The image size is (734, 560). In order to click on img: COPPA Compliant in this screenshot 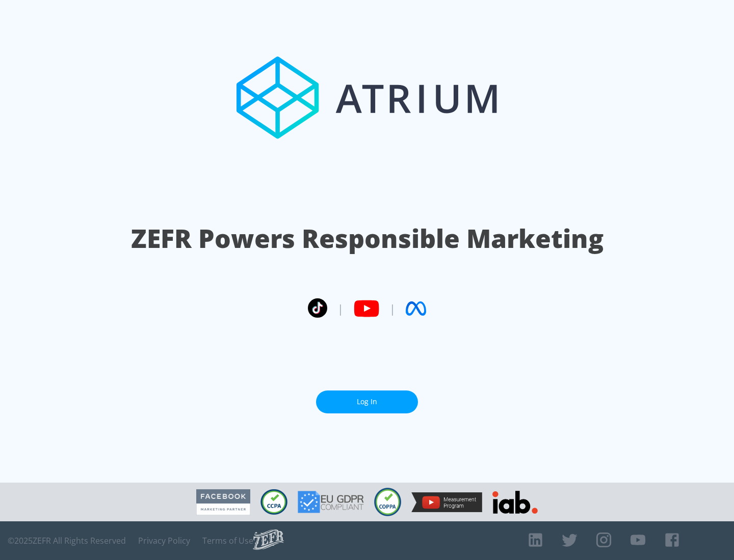, I will do `click(387, 502)`.